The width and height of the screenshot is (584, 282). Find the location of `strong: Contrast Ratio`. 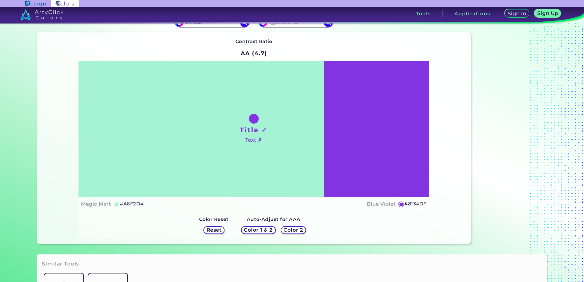

strong: Contrast Ratio is located at coordinates (254, 41).